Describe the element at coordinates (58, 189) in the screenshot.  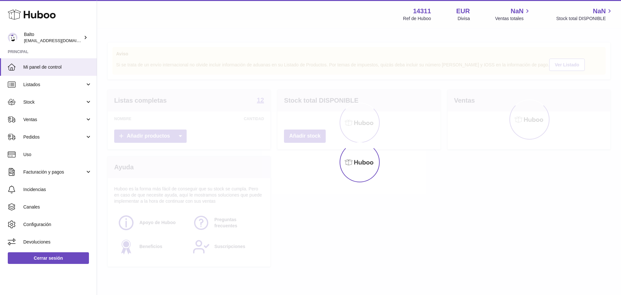
I see `span: Incidencias` at that location.